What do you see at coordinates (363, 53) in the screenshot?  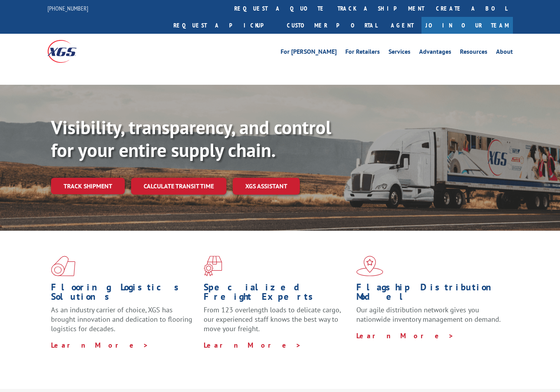 I see `a: For Retailers` at bounding box center [363, 53].